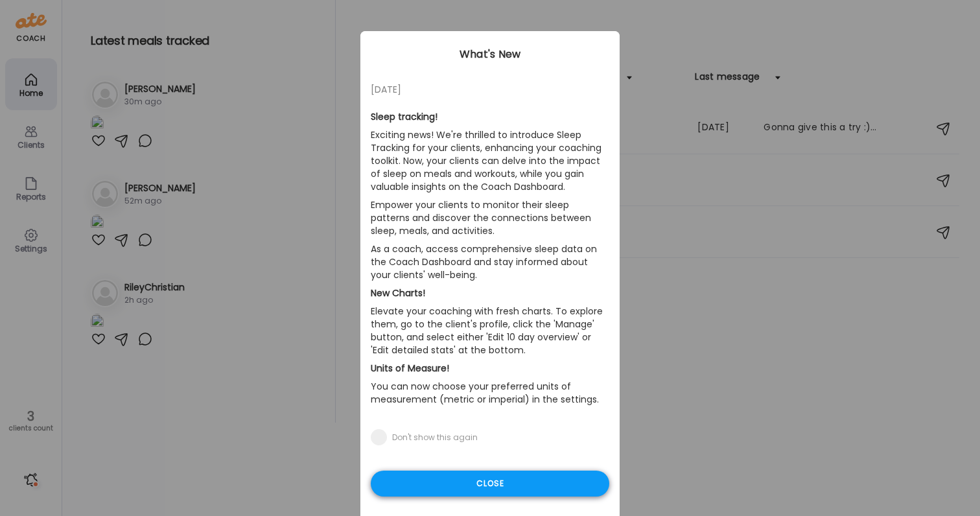  I want to click on p: You can now choose your preferred units of measurement (metric or imperial) in the settings., so click(490, 393).